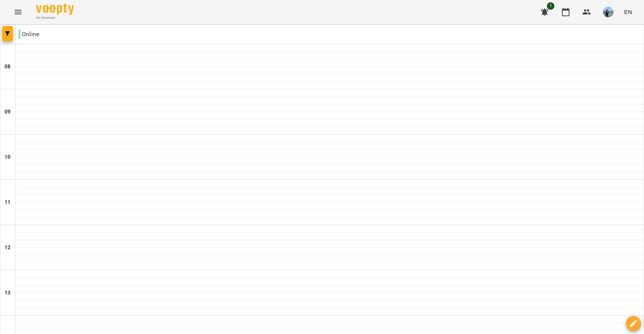 The width and height of the screenshot is (644, 334). What do you see at coordinates (628, 12) in the screenshot?
I see `span: EN` at bounding box center [628, 12].